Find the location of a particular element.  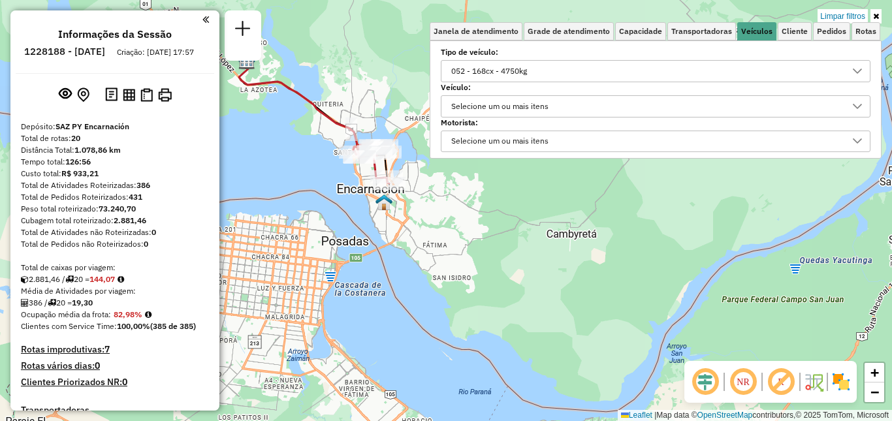

span: Ocupação média da frota: is located at coordinates (66, 314).